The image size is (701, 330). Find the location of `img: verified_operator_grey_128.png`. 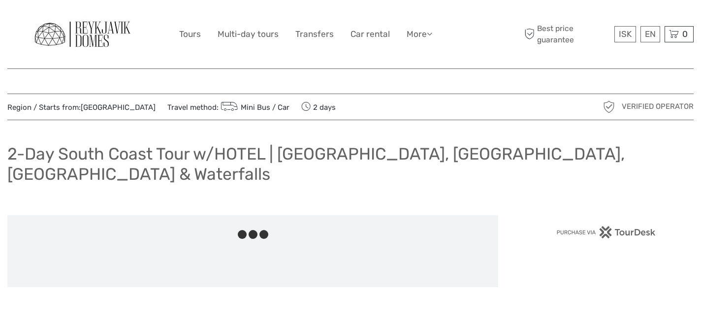

img: verified_operator_grey_128.png is located at coordinates (609, 107).